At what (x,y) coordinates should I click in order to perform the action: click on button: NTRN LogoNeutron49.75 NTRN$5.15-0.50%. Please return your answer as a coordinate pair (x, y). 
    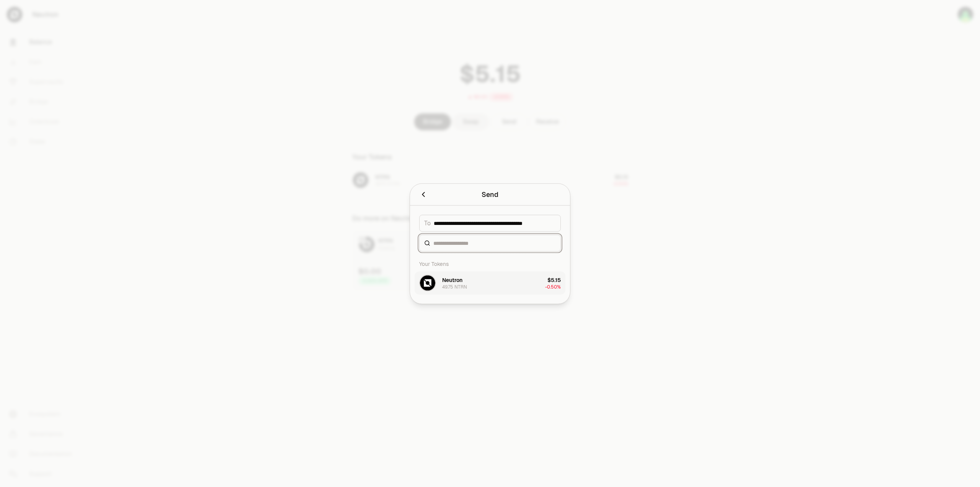
    Looking at the image, I should click on (490, 283).